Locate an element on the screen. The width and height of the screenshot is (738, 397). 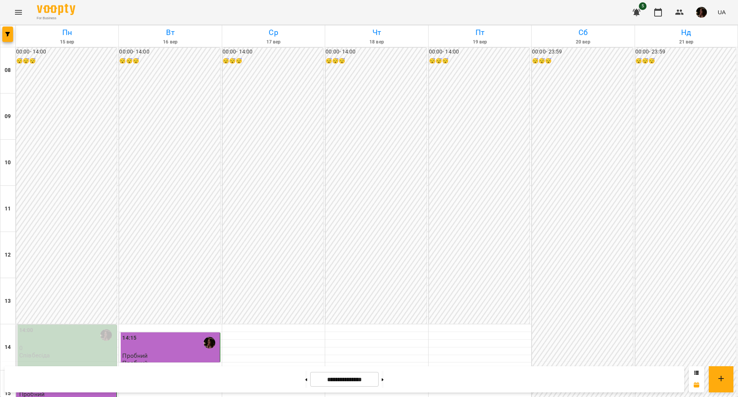
h6: Пт is located at coordinates (480, 32).